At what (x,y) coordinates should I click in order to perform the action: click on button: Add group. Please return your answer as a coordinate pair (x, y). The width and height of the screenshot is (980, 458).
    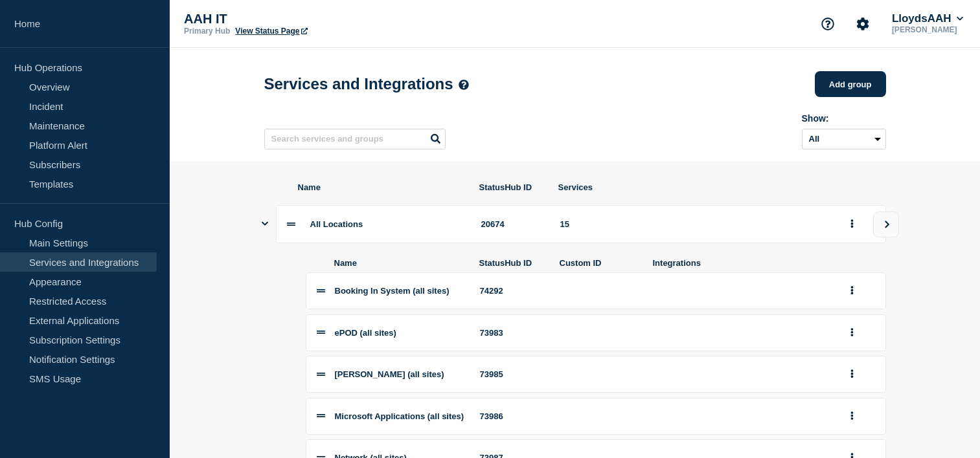
    Looking at the image, I should click on (850, 84).